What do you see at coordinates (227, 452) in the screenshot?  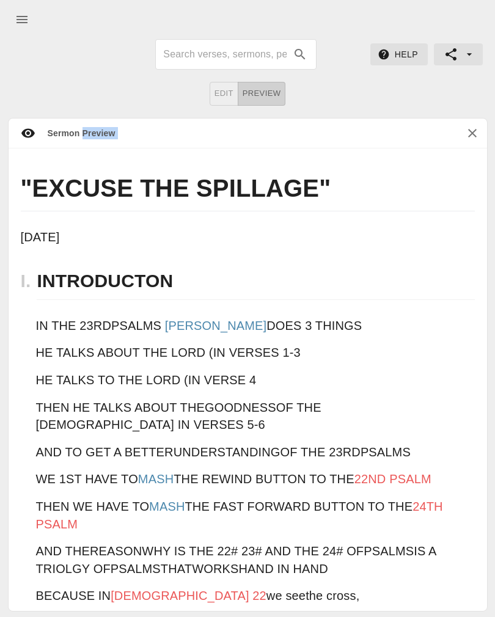 I see `span: UNDERSTANDING` at bounding box center [227, 452].